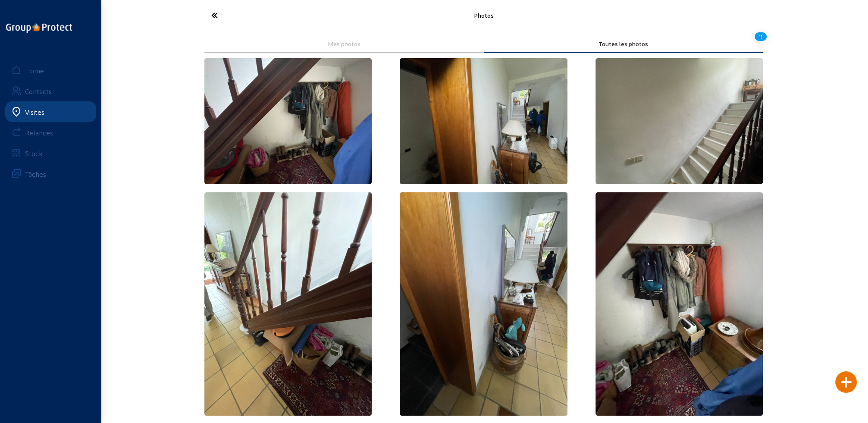 The height and width of the screenshot is (423, 868). What do you see at coordinates (50, 174) in the screenshot?
I see `a: Tâches` at bounding box center [50, 174].